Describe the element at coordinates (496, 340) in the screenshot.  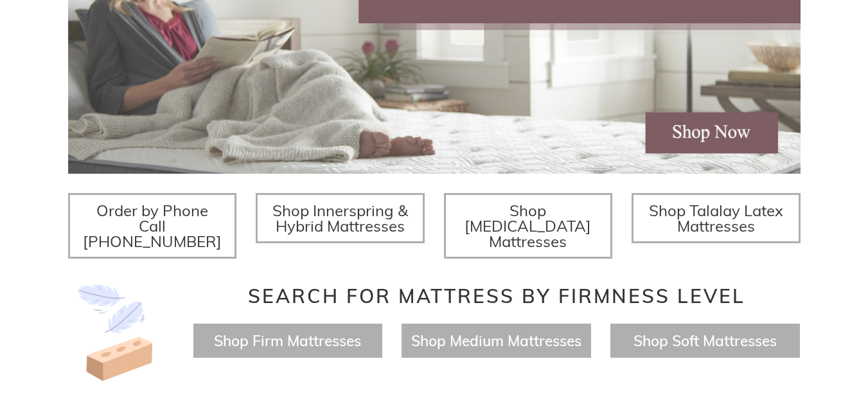
I see `a: Shop Medium Mattresses` at that location.